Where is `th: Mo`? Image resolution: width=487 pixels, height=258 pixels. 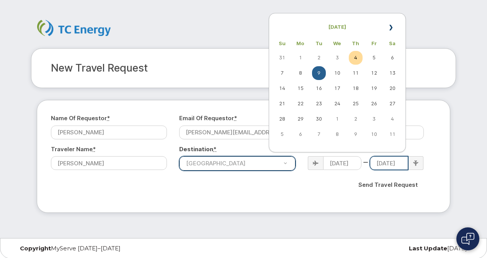
th: Mo is located at coordinates (300, 44).